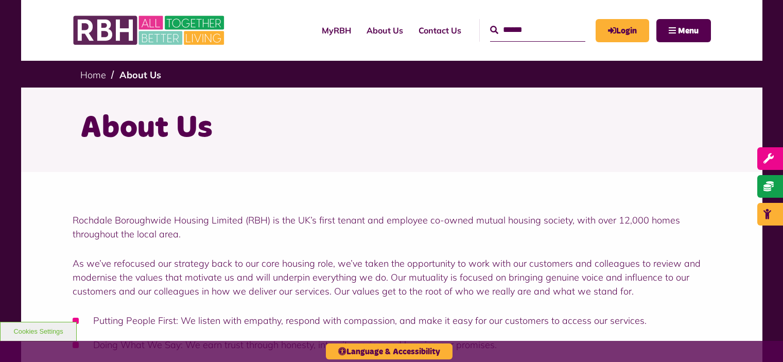 The width and height of the screenshot is (783, 362). Describe the element at coordinates (392, 344) in the screenshot. I see `li: Doing What We Say: We earn trust through honesty, integrity, caring and keeping our promises.` at that location.